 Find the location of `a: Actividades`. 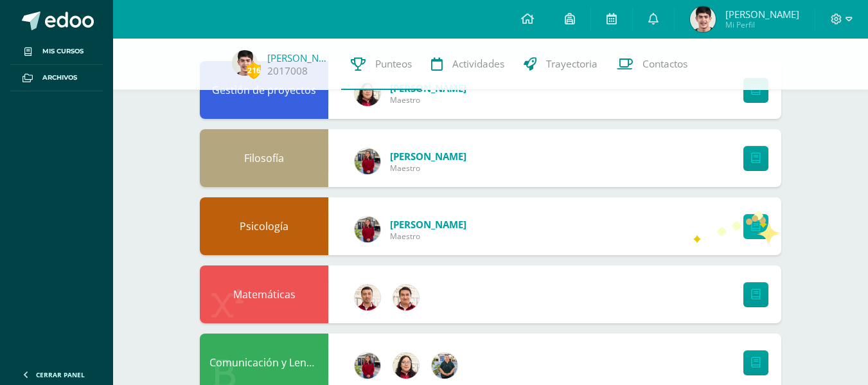

a: Actividades is located at coordinates (468, 64).